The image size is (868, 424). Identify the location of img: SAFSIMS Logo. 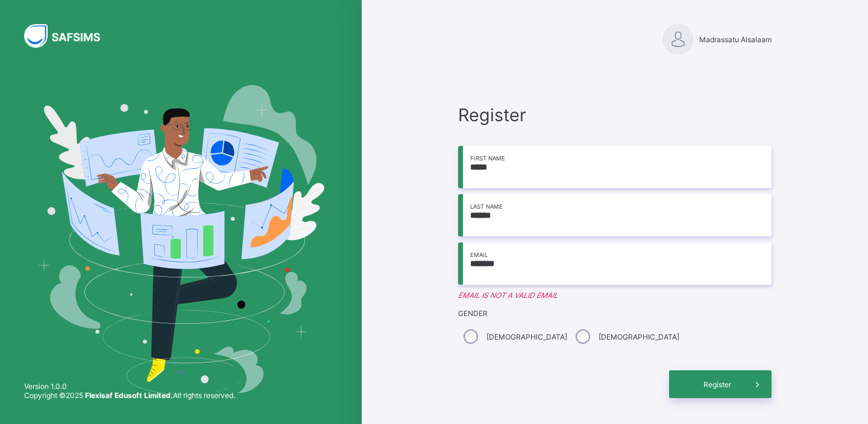
(70, 36).